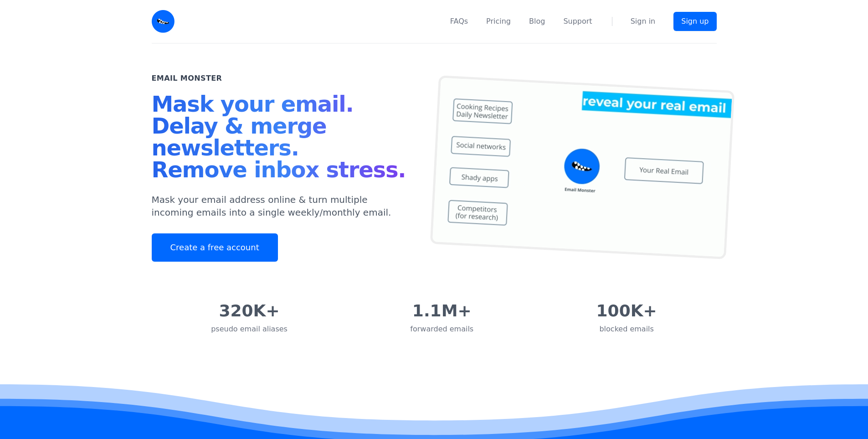  I want to click on img: temp mail, free temporary mail, Temporary Email, so click(582, 168).